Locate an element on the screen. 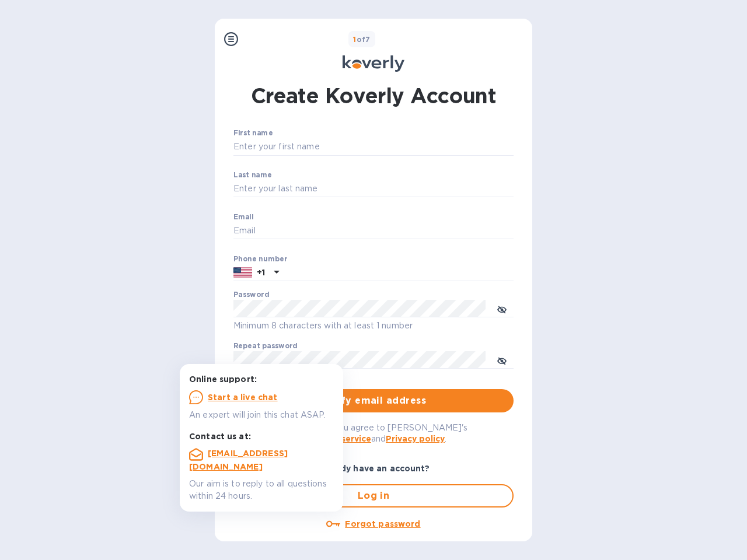 Image resolution: width=747 pixels, height=560 pixels. u: Forgot password is located at coordinates (382, 524).